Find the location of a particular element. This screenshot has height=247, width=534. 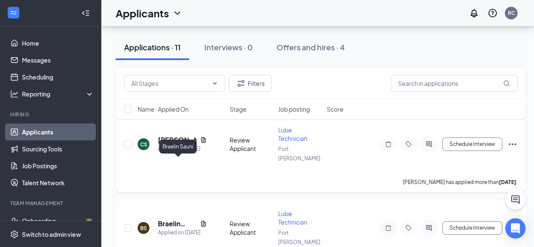

div: Hiring is located at coordinates (51, 114).